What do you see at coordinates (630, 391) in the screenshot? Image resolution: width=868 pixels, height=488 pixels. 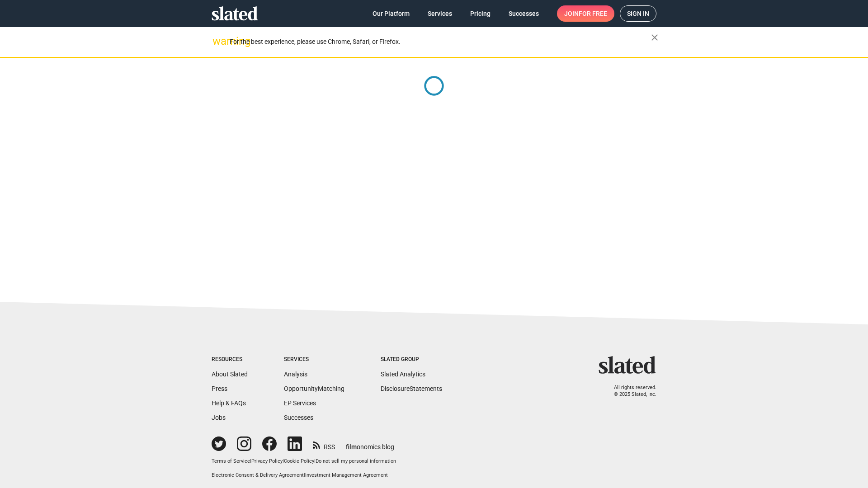 I see `p: All rights reserved. © 2025 Slated, Inc.` at bounding box center [630, 391].